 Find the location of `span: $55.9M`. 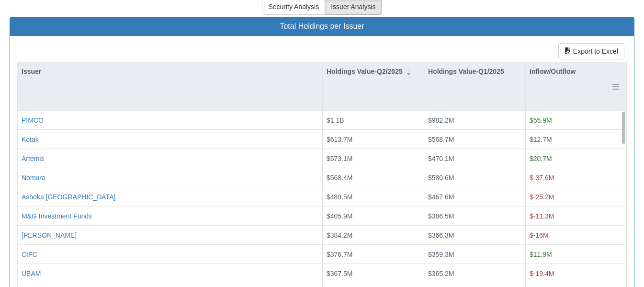

span: $55.9M is located at coordinates (541, 120).